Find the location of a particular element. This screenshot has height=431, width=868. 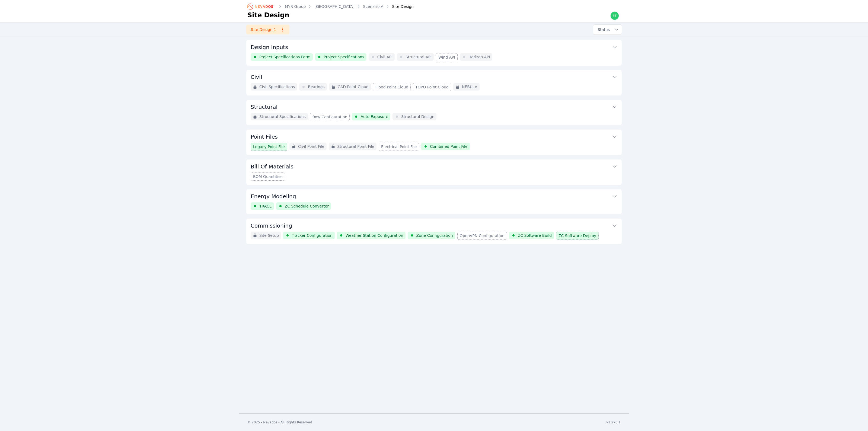

button: Design Inputs is located at coordinates (434, 46).